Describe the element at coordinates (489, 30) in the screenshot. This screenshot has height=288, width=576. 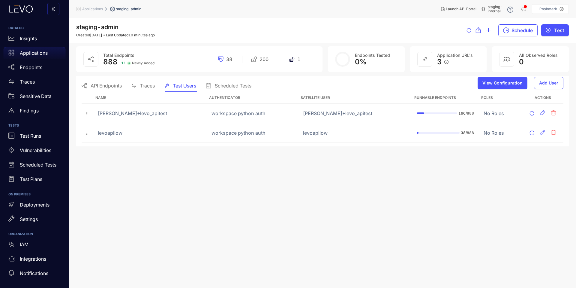
I see `span: plus` at that location.